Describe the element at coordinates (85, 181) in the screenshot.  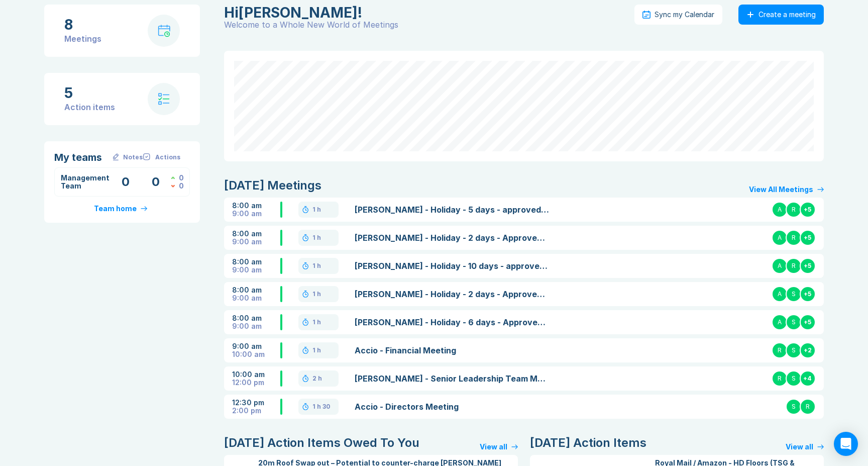
I see `a: Management Team` at that location.